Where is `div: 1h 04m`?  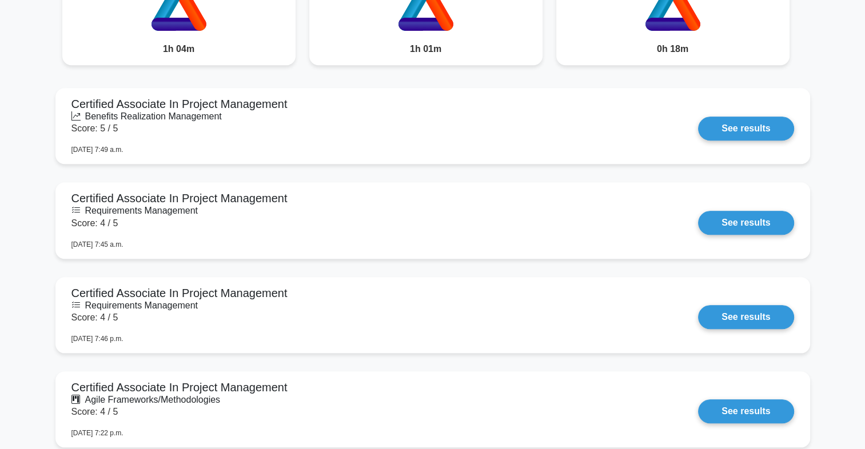
div: 1h 04m is located at coordinates (179, 49).